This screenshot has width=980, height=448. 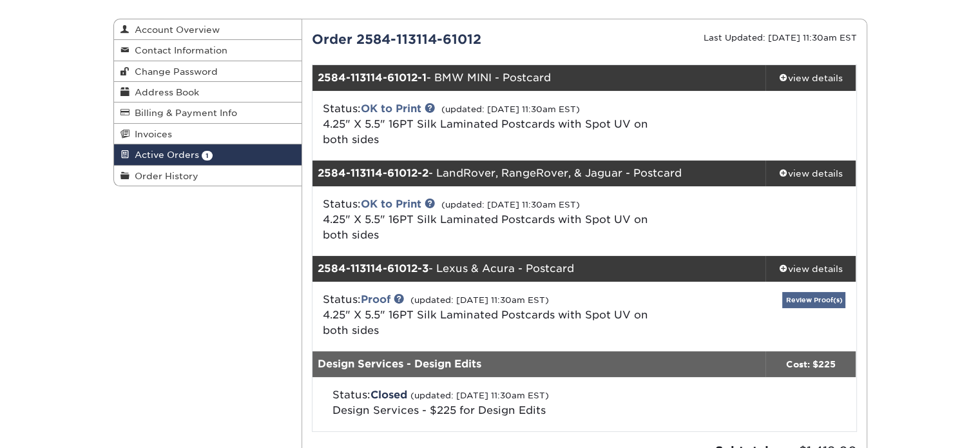 I want to click on span: Account Overview, so click(x=175, y=29).